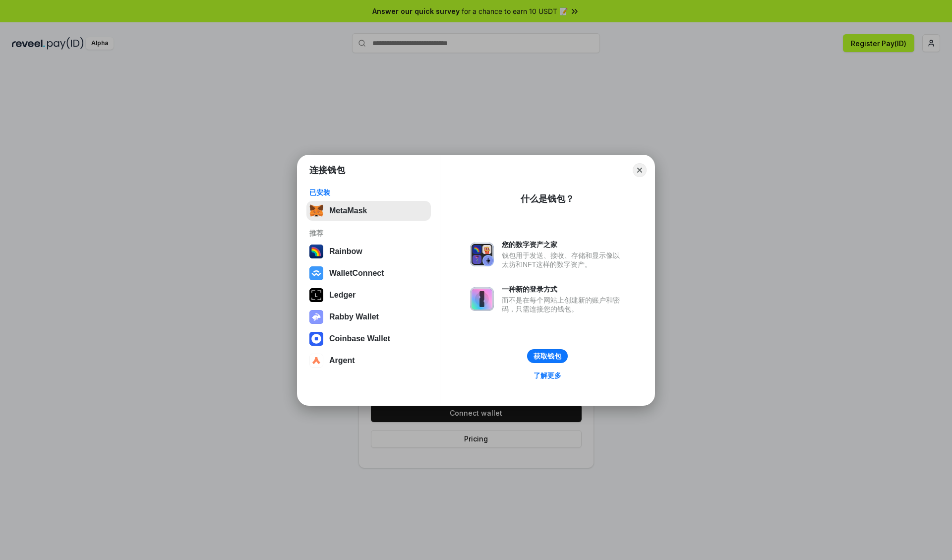  I want to click on div: 而不是在每个网站上创建新的账户和密码，只需连接您的钱包。, so click(563, 305).